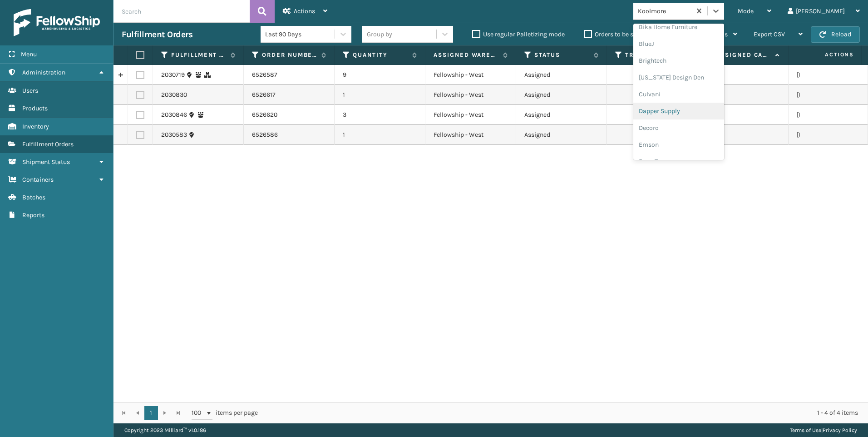 The height and width of the screenshot is (437, 868). What do you see at coordinates (33, 197) in the screenshot?
I see `span: Batches` at bounding box center [33, 197].